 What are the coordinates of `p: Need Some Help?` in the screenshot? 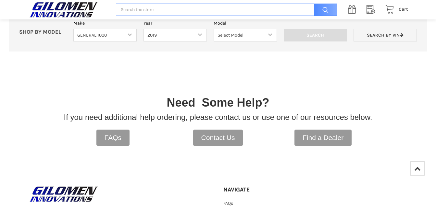 It's located at (218, 103).